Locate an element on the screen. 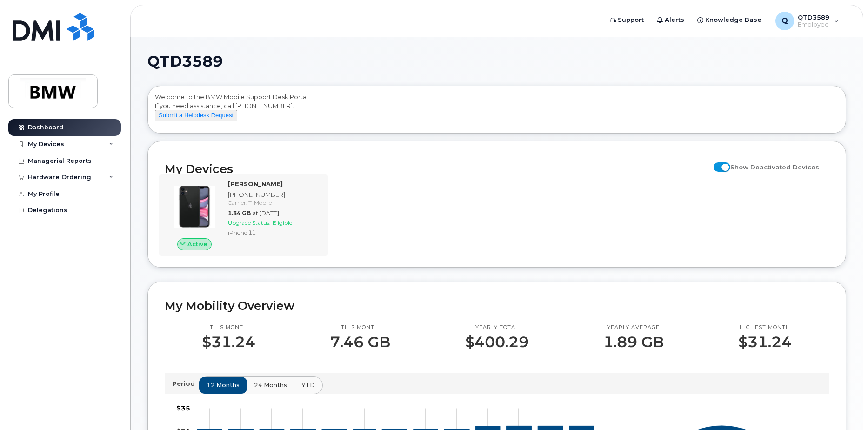  div: Carrier: T-Mobile is located at coordinates (273, 202).